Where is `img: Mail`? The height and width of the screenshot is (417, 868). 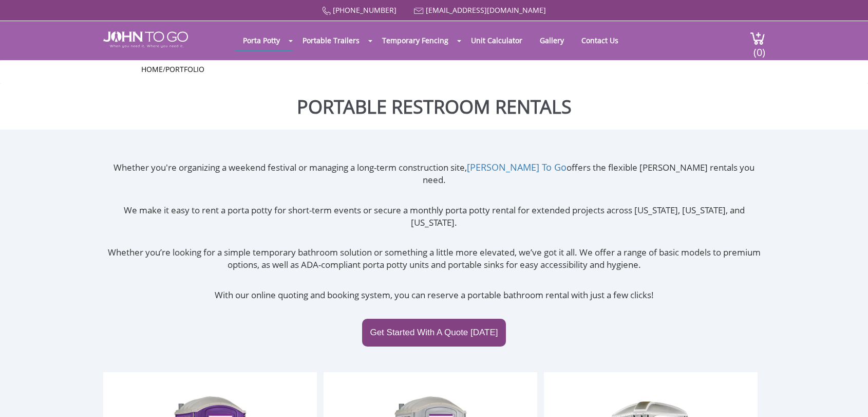
img: Mail is located at coordinates (419, 11).